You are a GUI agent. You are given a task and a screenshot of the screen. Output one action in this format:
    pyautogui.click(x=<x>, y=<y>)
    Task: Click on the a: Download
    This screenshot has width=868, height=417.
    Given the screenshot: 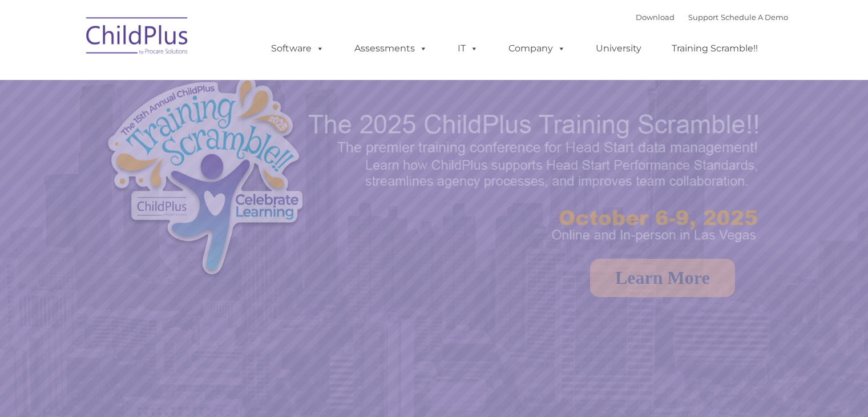 What is the action you would take?
    pyautogui.click(x=655, y=17)
    